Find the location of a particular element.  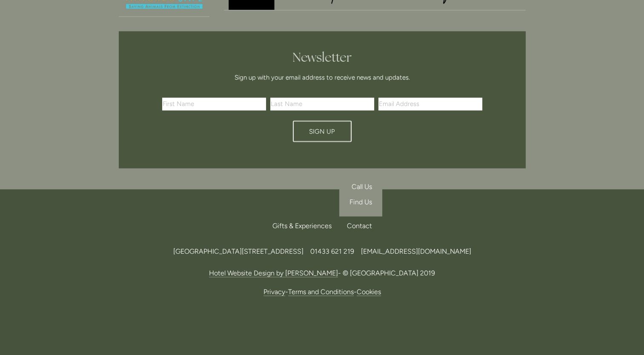

button: Sign Up is located at coordinates (322, 131).